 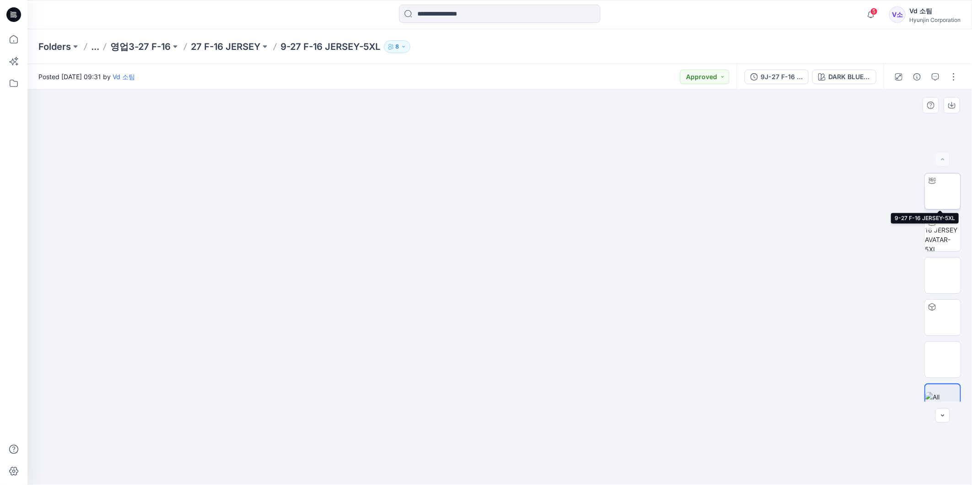 I want to click on button: 8, so click(x=397, y=47).